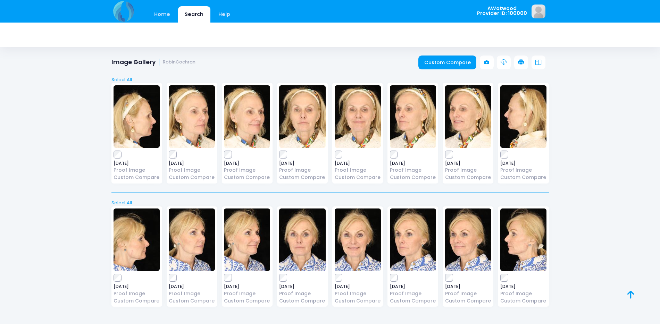 The image size is (660, 324). Describe the element at coordinates (162, 14) in the screenshot. I see `a: Home` at that location.